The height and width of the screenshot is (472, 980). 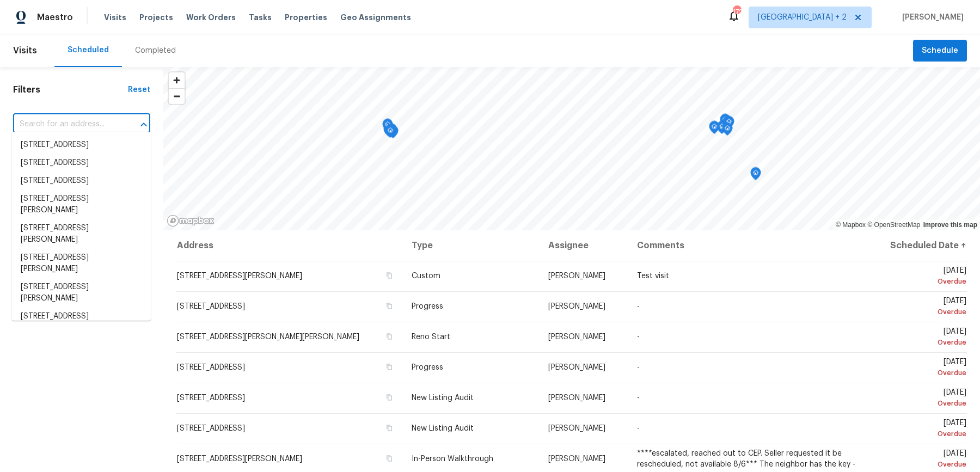 I want to click on h1: Filters, so click(x=70, y=90).